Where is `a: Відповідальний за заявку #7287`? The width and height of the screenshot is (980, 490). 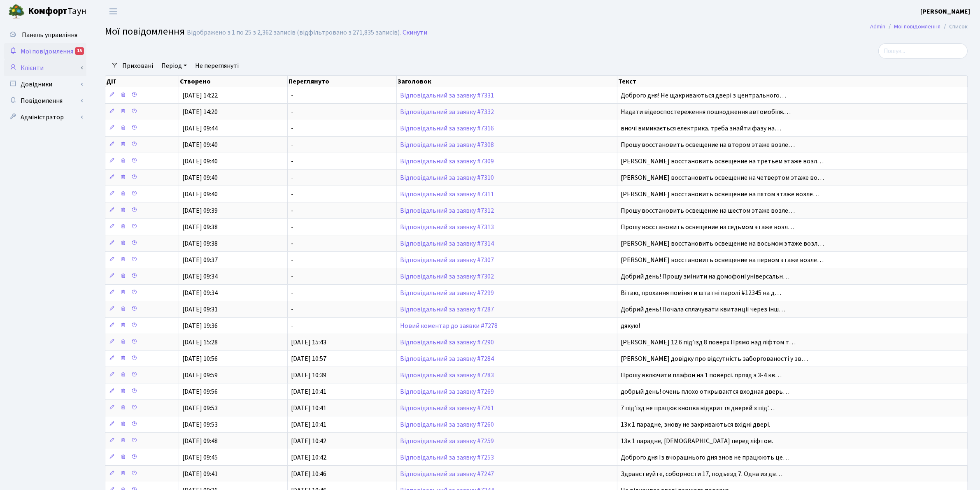
a: Відповідальний за заявку #7287 is located at coordinates (447, 309).